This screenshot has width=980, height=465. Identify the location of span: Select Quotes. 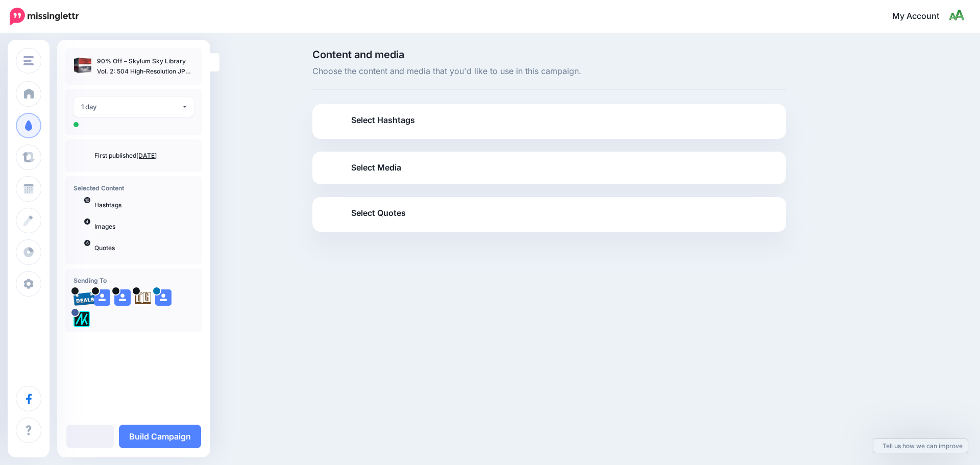
(378, 213).